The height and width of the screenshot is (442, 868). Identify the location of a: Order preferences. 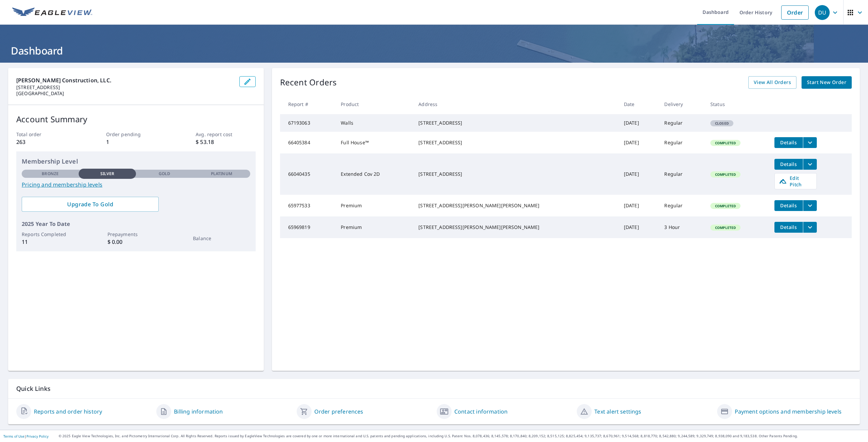
(338, 412).